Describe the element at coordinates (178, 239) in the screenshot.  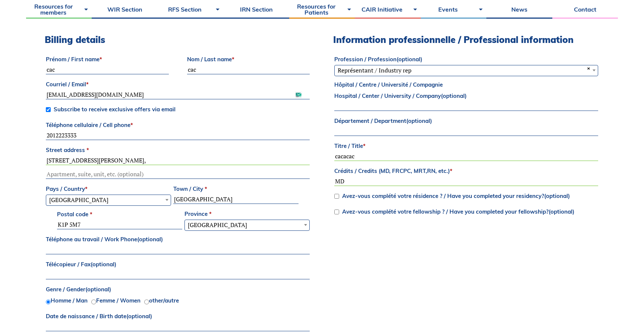
I see `label: Téléphone au travail / Work Phone` at that location.